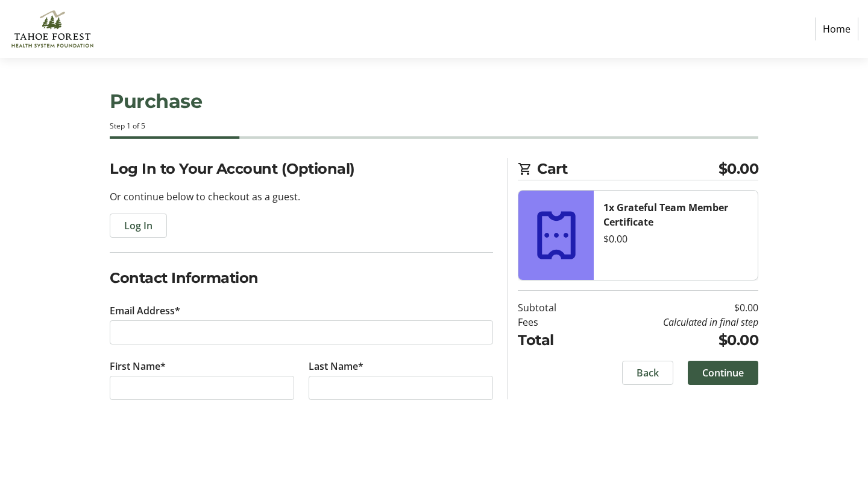 Image resolution: width=868 pixels, height=482 pixels. I want to click on label: First Name*, so click(137, 366).